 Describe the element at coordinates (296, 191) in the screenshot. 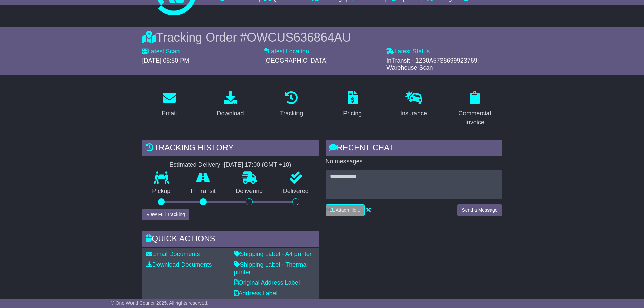

I see `p: Delivered` at that location.